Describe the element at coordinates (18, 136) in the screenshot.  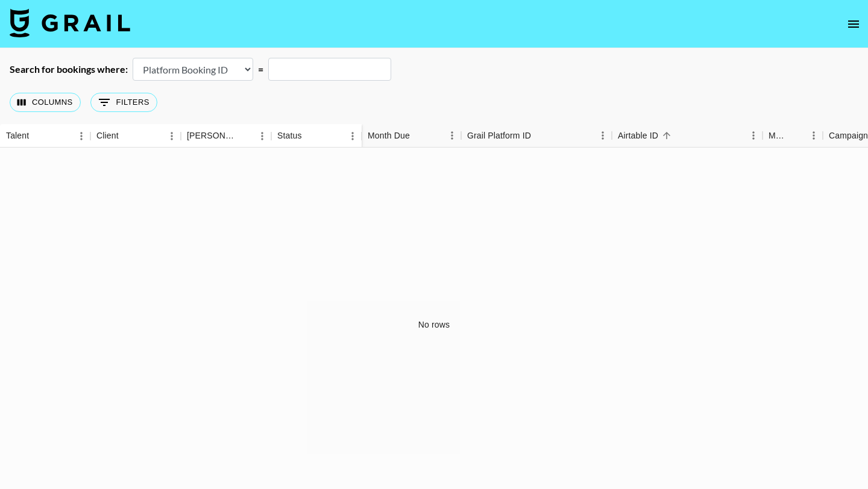
I see `div: Talent` at that location.